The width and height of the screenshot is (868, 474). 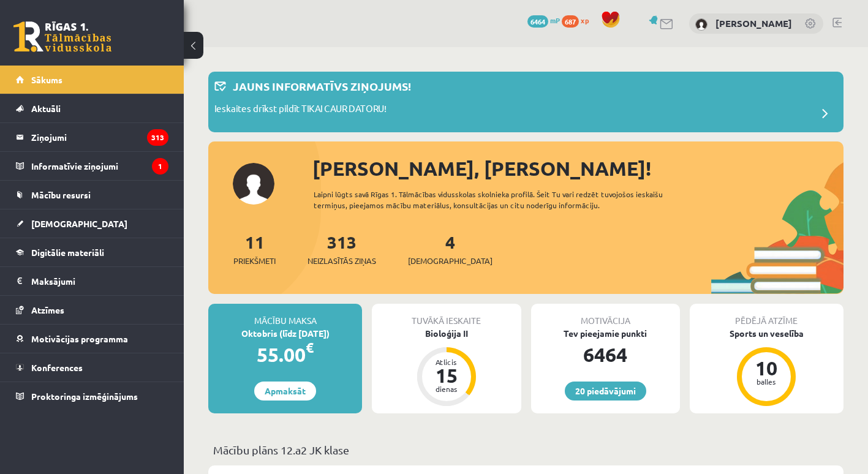 What do you see at coordinates (285, 390) in the screenshot?
I see `a: Apmaksāt` at bounding box center [285, 390].